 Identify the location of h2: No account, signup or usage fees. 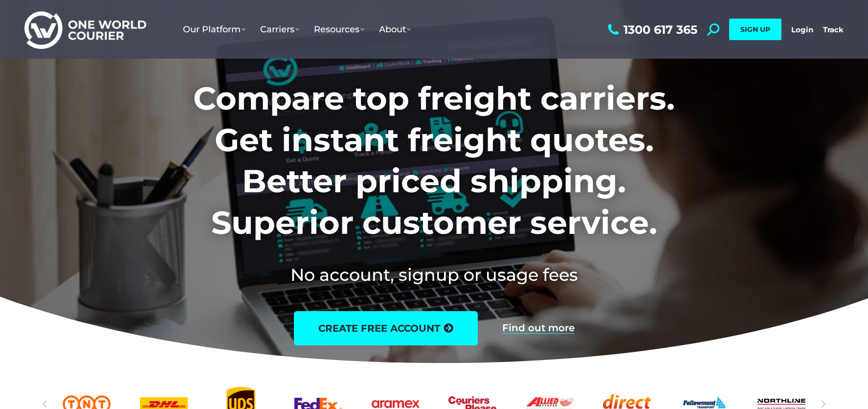
(434, 274).